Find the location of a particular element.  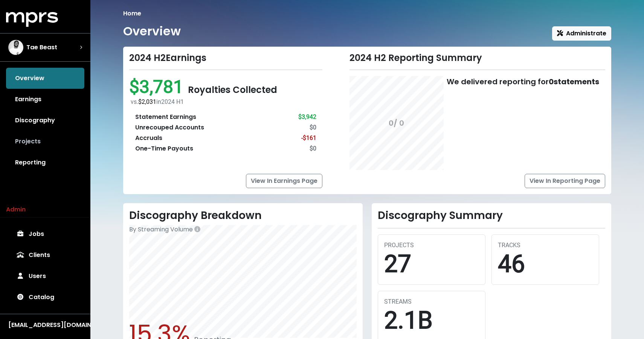

div: -$161 is located at coordinates (309, 138).